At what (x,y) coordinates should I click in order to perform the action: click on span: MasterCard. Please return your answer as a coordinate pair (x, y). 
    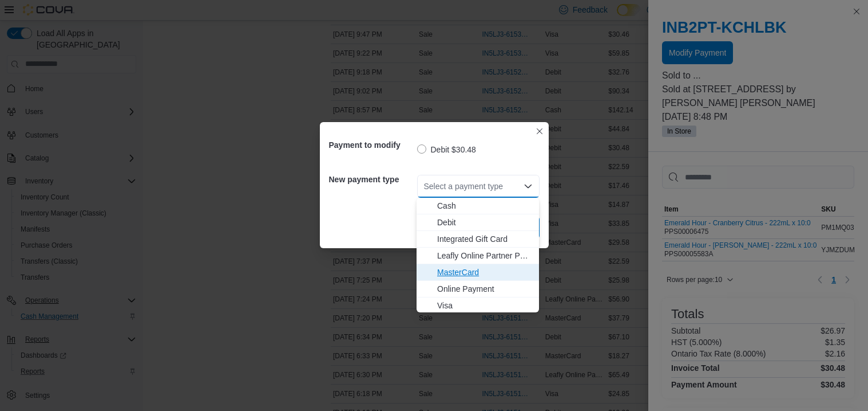
    Looking at the image, I should click on (485, 272).